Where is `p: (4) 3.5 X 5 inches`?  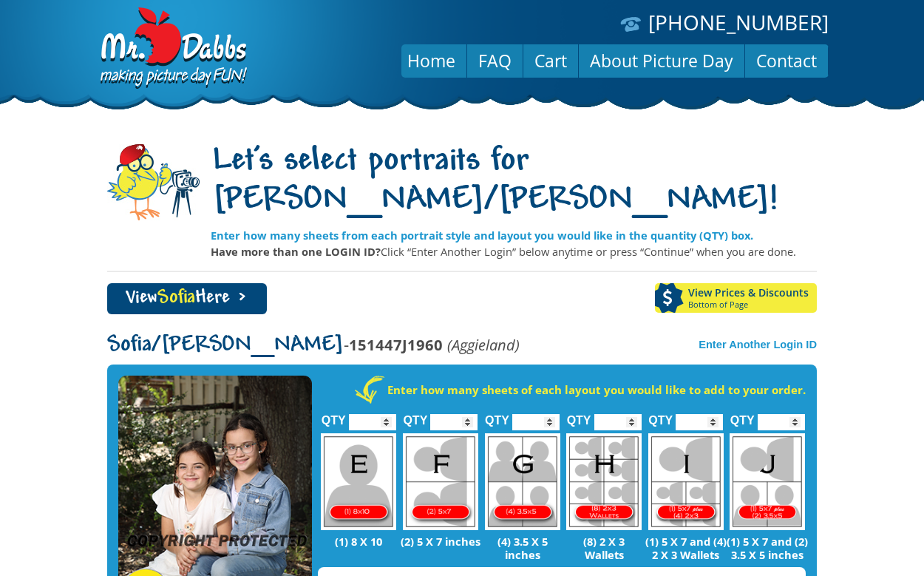 p: (4) 3.5 X 5 inches is located at coordinates (522, 548).